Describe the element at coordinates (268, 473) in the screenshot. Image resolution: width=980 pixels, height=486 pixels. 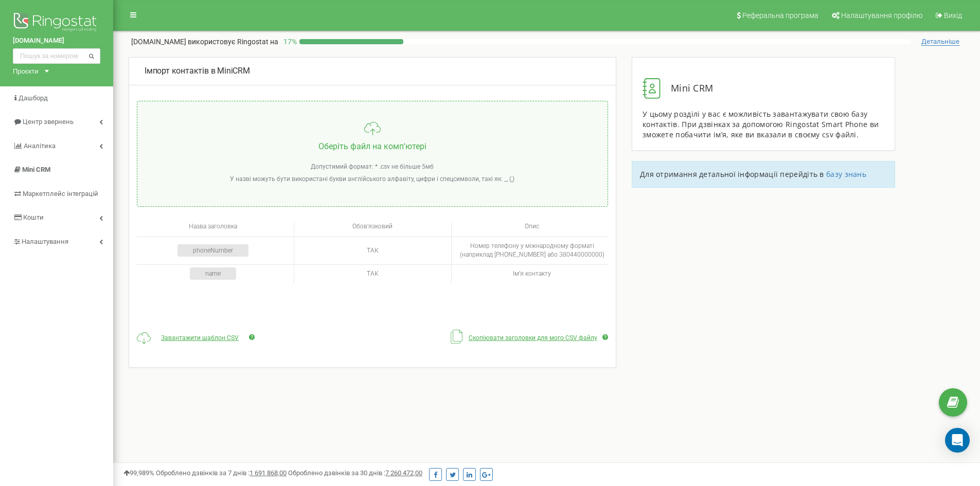
I see `u: 1 691 868,00` at that location.